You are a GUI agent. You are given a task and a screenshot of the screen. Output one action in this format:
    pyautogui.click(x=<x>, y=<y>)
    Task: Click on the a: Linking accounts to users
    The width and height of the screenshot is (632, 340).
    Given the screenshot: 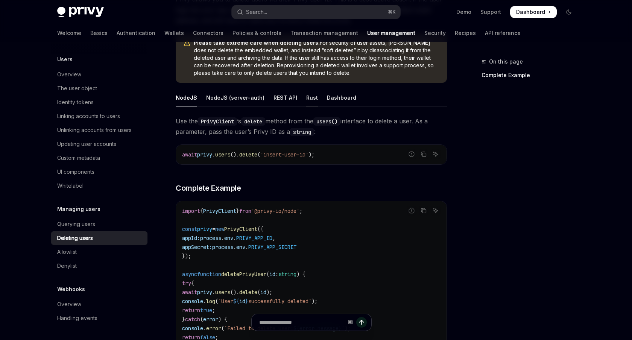 What is the action you would take?
    pyautogui.click(x=99, y=116)
    